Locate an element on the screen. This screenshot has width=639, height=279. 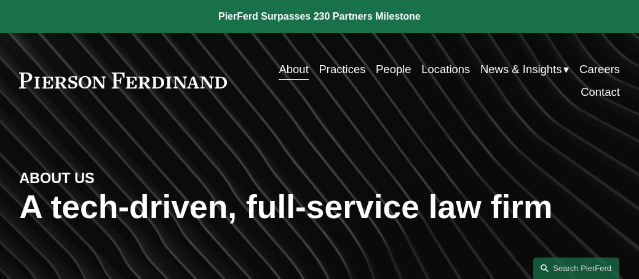
a: Careers is located at coordinates (600, 69).